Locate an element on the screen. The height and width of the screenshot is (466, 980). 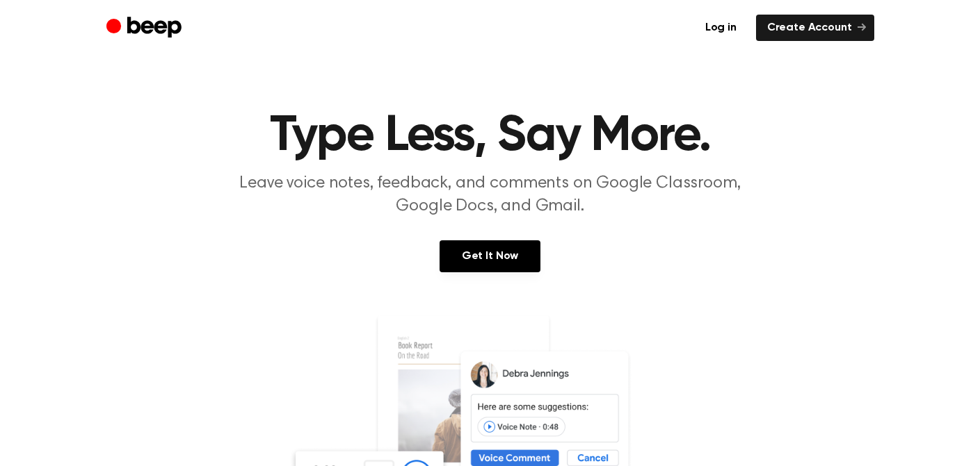
a: Beep is located at coordinates (146, 28).